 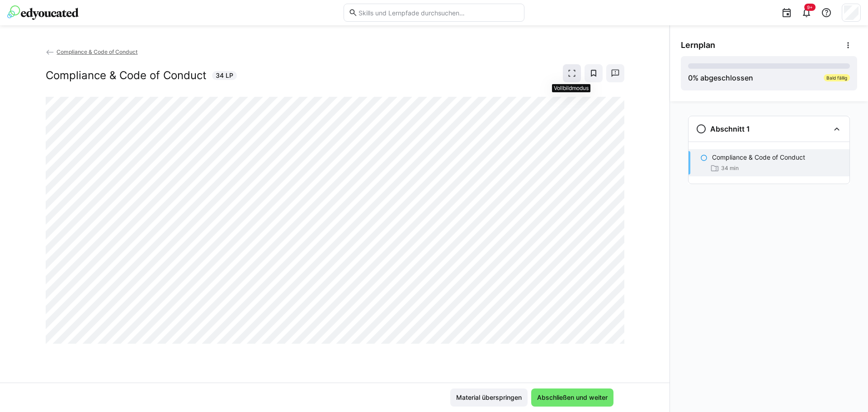 What do you see at coordinates (572, 397) in the screenshot?
I see `button: Abschließen und weiter` at bounding box center [572, 397].